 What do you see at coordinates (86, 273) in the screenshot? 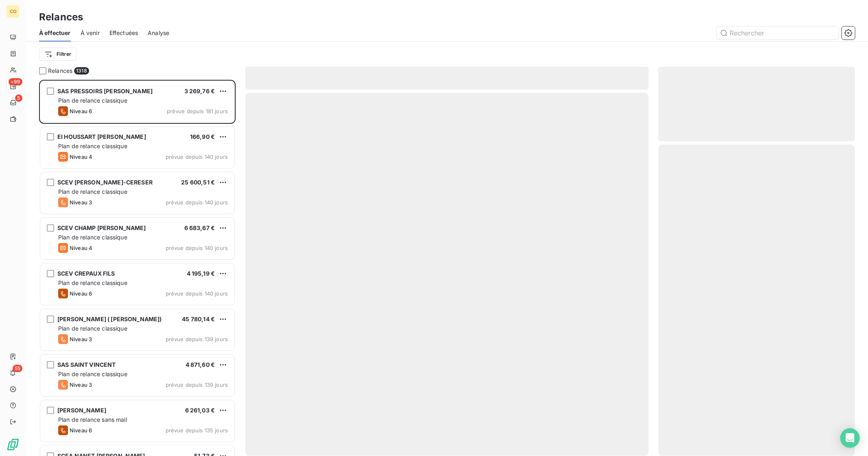
I see `span: SCEV CREPAUX FILS` at bounding box center [86, 273].